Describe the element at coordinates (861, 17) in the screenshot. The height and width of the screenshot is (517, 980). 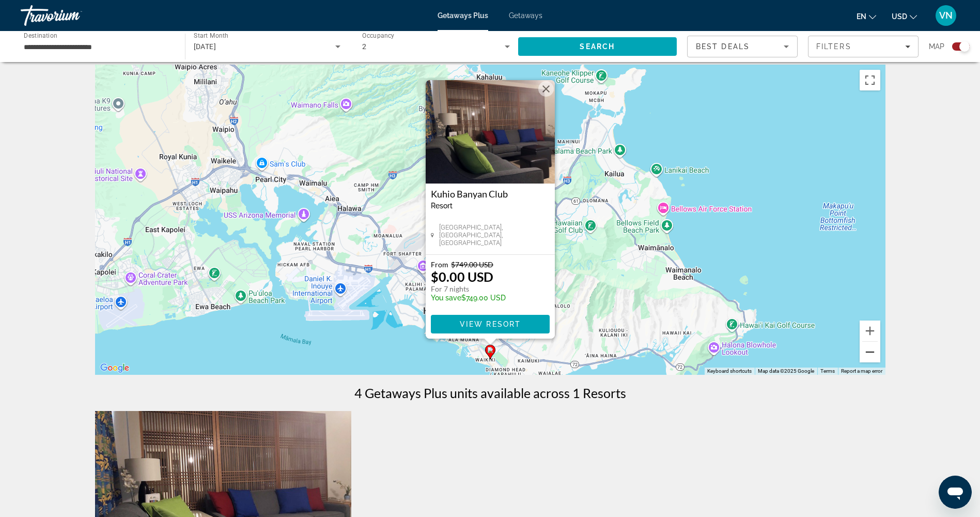
I see `span: en` at that location.